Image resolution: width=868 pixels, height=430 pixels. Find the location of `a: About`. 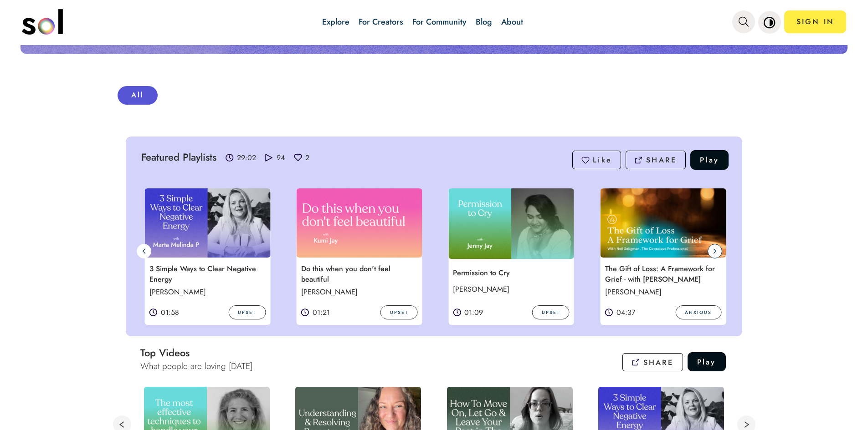

a: About is located at coordinates (512, 22).